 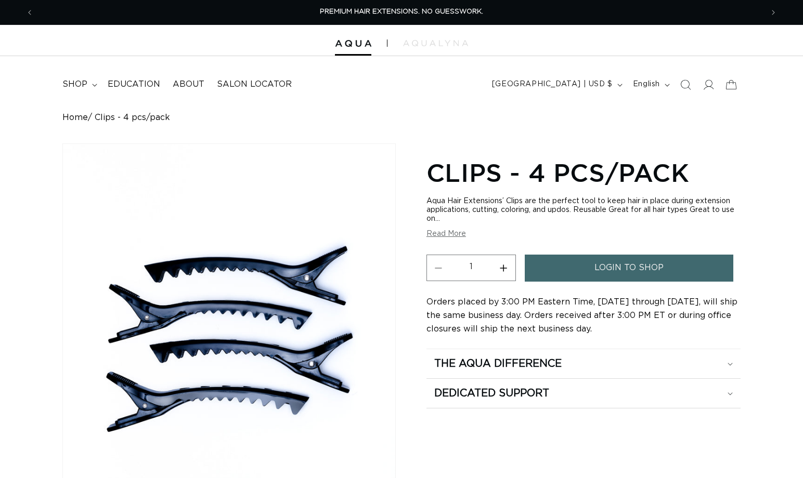 I want to click on summary: Dedicated Support, so click(x=583, y=394).